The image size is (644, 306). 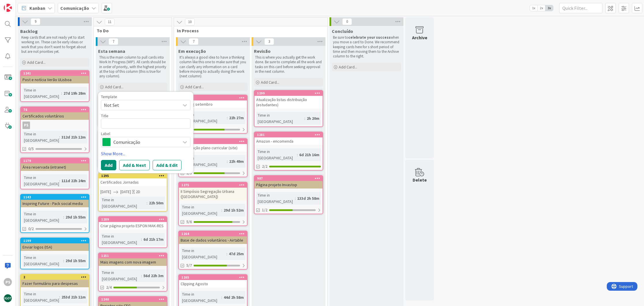 What do you see at coordinates (55, 241) in the screenshot?
I see `div: 1199` at bounding box center [55, 241].